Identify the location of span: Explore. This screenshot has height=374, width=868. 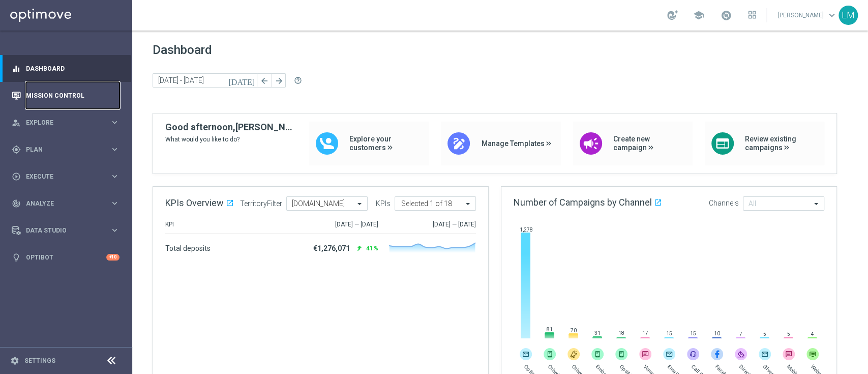
(67, 122).